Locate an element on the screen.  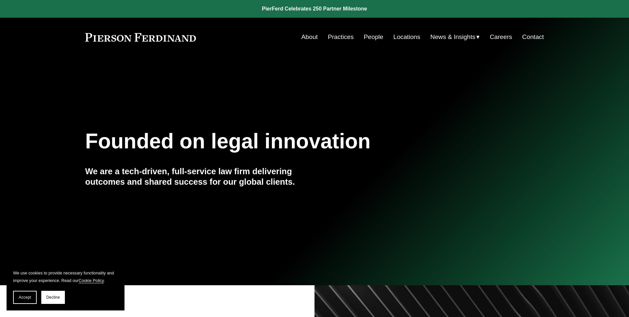
section: Cookie banner is located at coordinates (66, 287).